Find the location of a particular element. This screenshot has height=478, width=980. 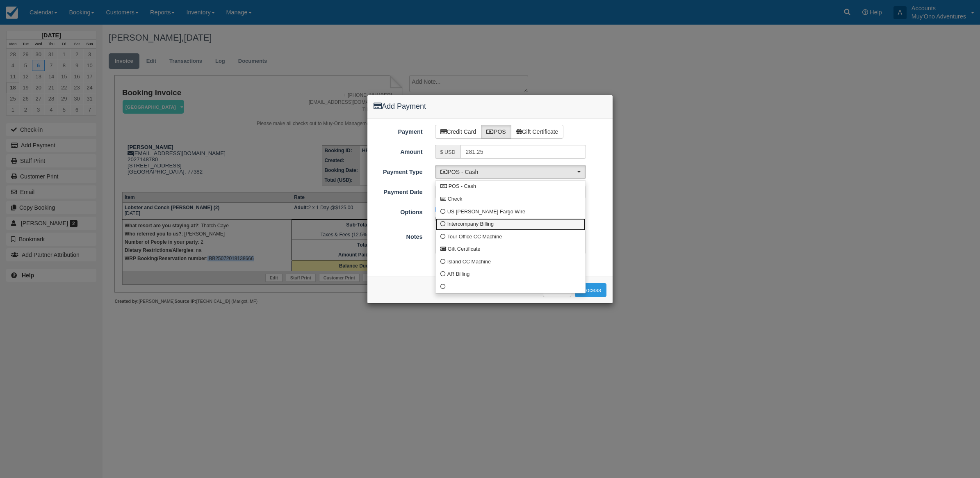

span: Intercompany Billing is located at coordinates (471, 224).